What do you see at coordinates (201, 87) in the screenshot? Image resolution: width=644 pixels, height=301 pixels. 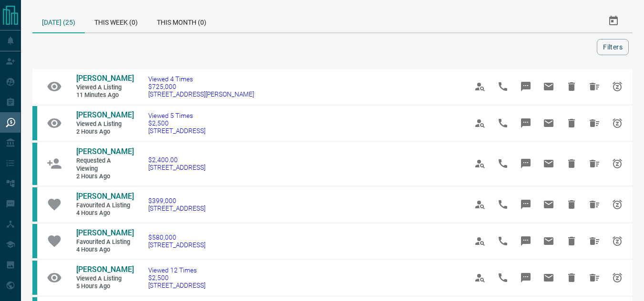 I see `span: $725,000` at bounding box center [201, 87].